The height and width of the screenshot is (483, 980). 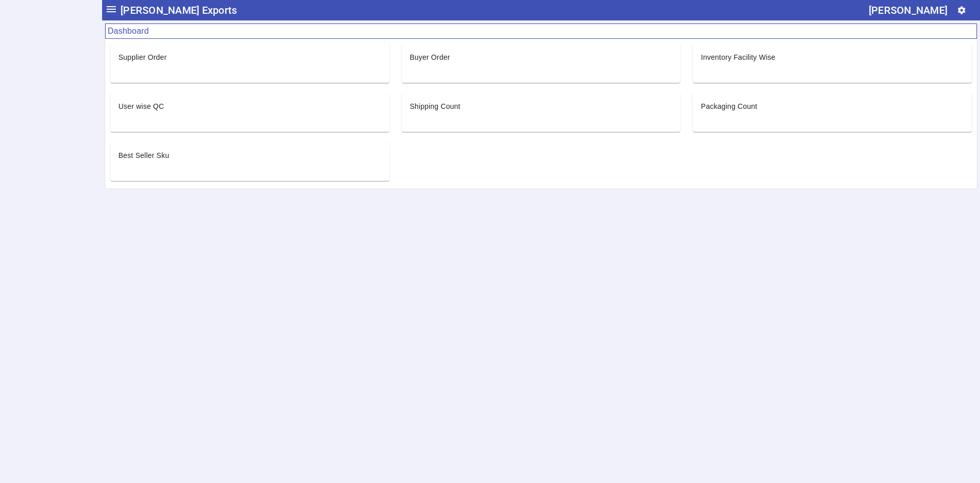 What do you see at coordinates (541, 102) in the screenshot?
I see `mat-card-header: Shipping Count` at bounding box center [541, 102].